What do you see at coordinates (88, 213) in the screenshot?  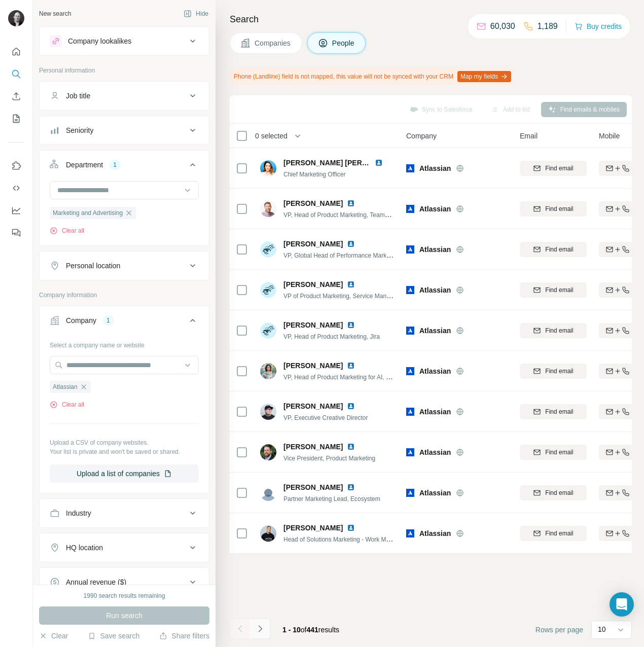 I see `span: Marketing and Advertising` at bounding box center [88, 213].